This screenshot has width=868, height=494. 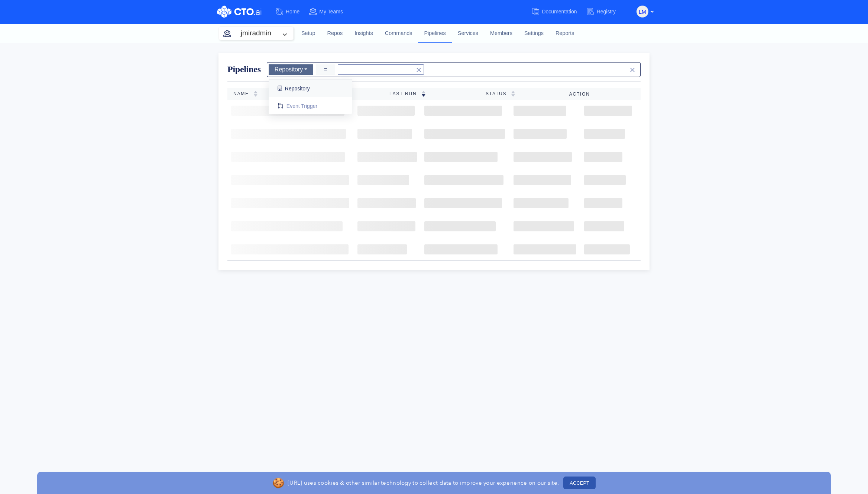 I want to click on span: Status, so click(x=498, y=94).